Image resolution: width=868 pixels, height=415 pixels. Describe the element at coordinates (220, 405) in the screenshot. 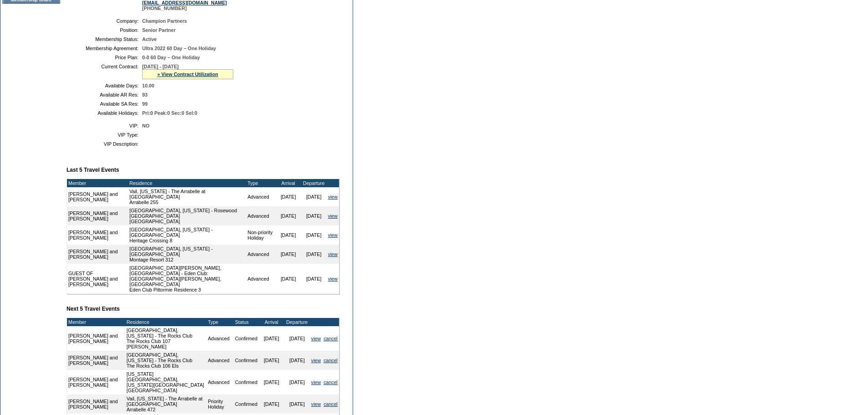

I see `td: Priority Holiday` at that location.